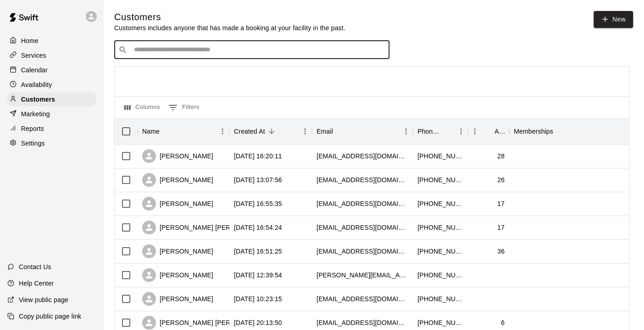  What do you see at coordinates (51, 99) in the screenshot?
I see `div: Customers` at bounding box center [51, 99].